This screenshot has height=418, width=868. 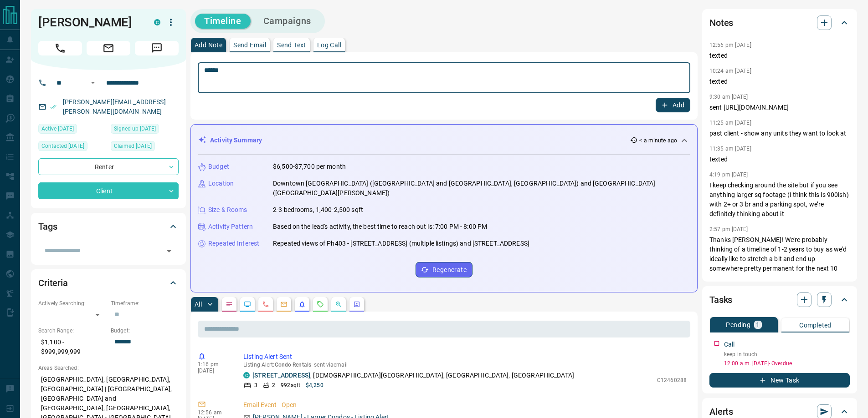 What do you see at coordinates (672, 381) in the screenshot?
I see `p: C12460288` at bounding box center [672, 381].